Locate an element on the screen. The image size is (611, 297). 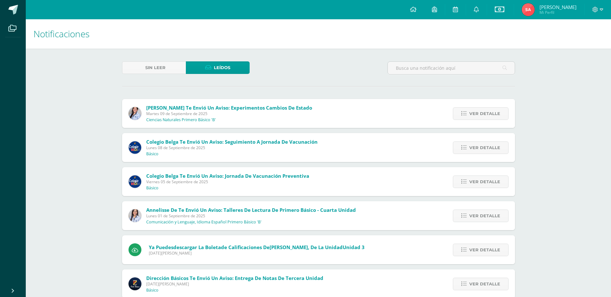
span: Martes 09 de Septiembre de 2025 is located at coordinates (229, 114).